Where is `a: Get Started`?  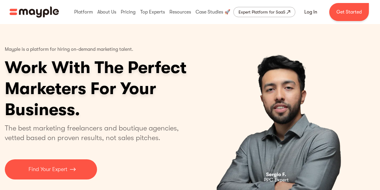
a: Get Started is located at coordinates (349, 12).